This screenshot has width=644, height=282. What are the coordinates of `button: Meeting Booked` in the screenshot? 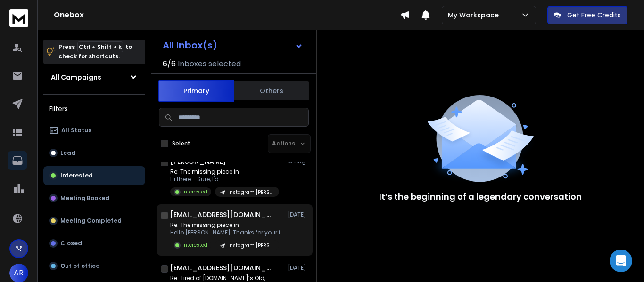 It's located at (95, 199).